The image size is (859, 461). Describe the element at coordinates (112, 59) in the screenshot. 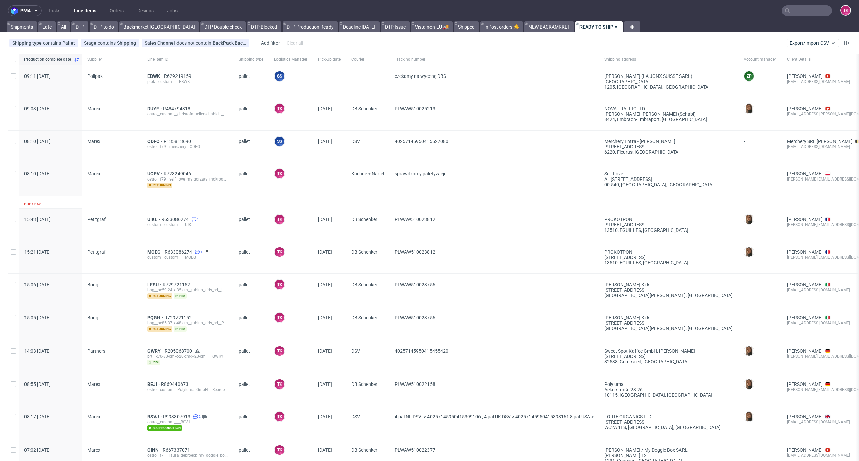

I see `span: Supplier` at that location.